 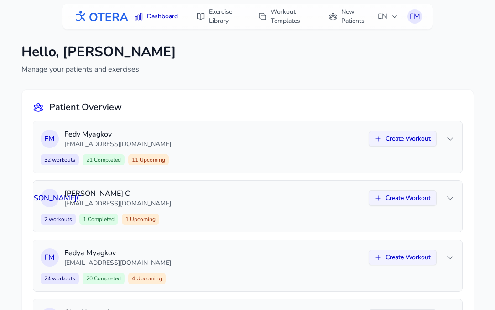 What do you see at coordinates (101, 16) in the screenshot?
I see `img: OTERA logo` at bounding box center [101, 16].